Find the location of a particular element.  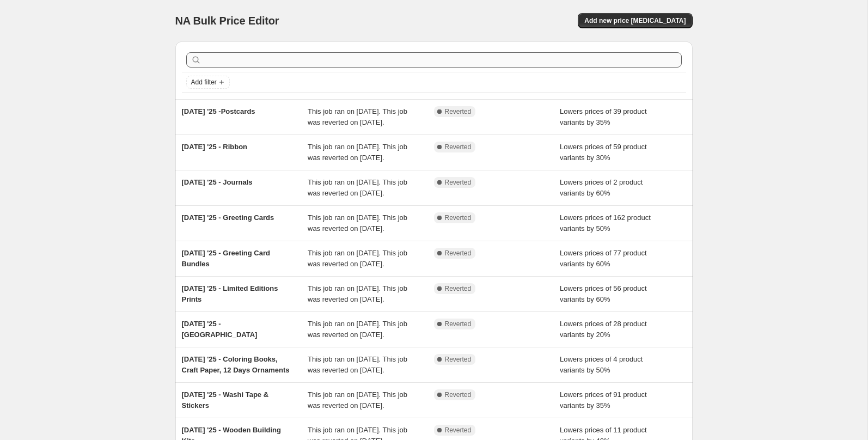

span: Lowers prices of 77 product variants by 60% is located at coordinates (604, 258).